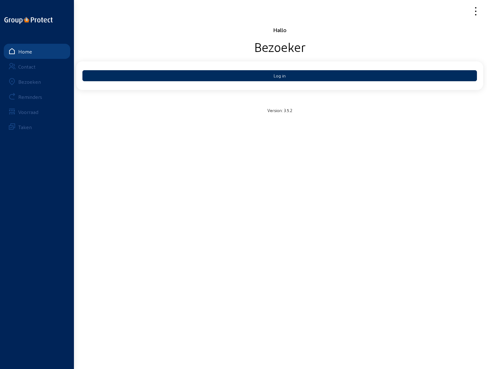  I want to click on div: Voorraad, so click(28, 112).